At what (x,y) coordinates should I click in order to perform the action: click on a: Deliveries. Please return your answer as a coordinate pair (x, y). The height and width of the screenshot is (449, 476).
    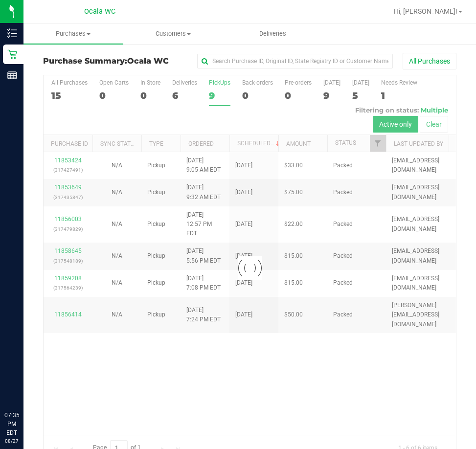
    Looking at the image, I should click on (273, 34).